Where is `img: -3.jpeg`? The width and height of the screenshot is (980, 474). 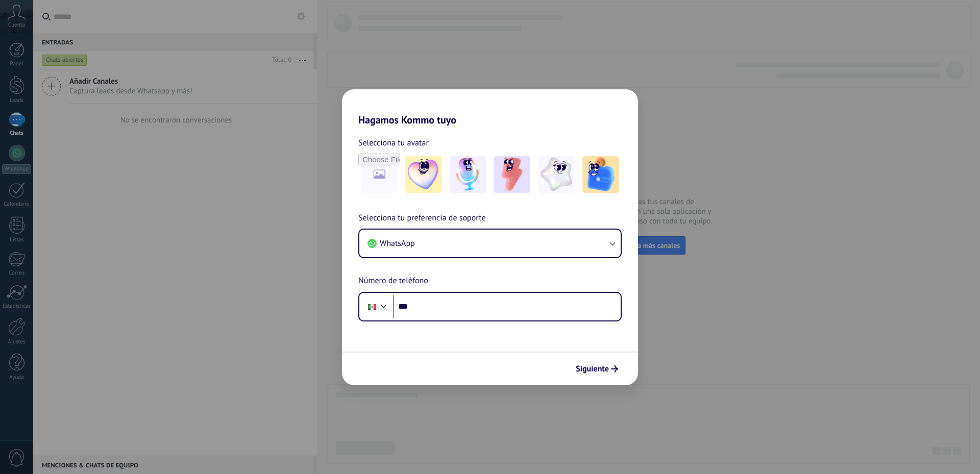 img: -3.jpeg is located at coordinates (512, 175).